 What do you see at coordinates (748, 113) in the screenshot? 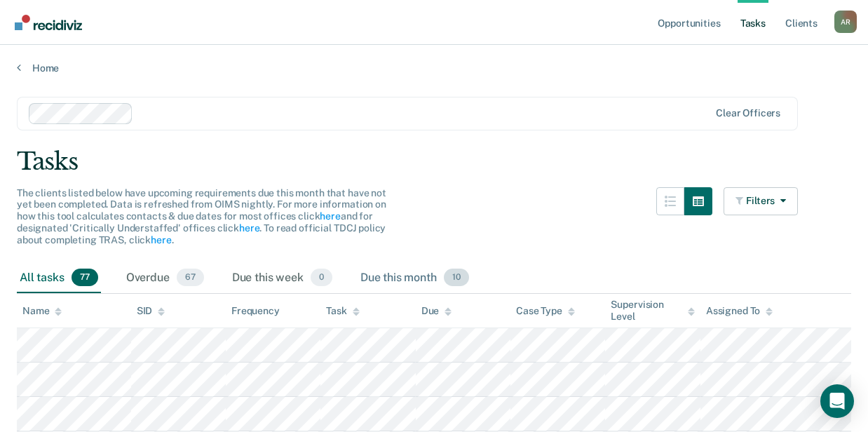
I see `div: Clear officers` at bounding box center [748, 113].